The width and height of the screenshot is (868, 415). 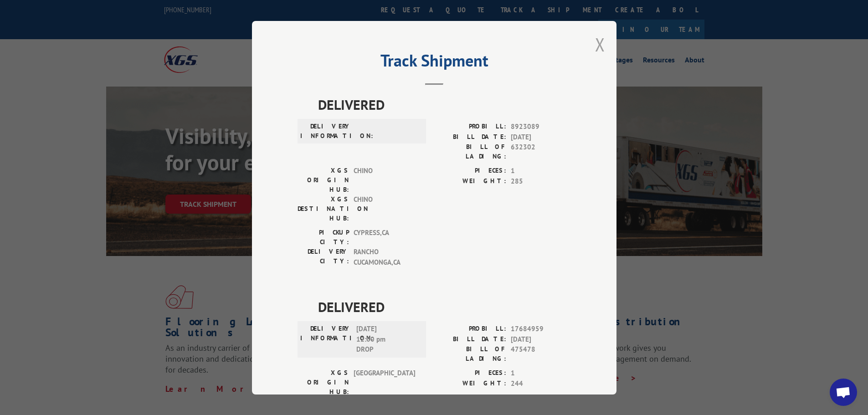 What do you see at coordinates (323, 208) in the screenshot?
I see `label: XGS DESTINATION HUB:` at bounding box center [323, 208].